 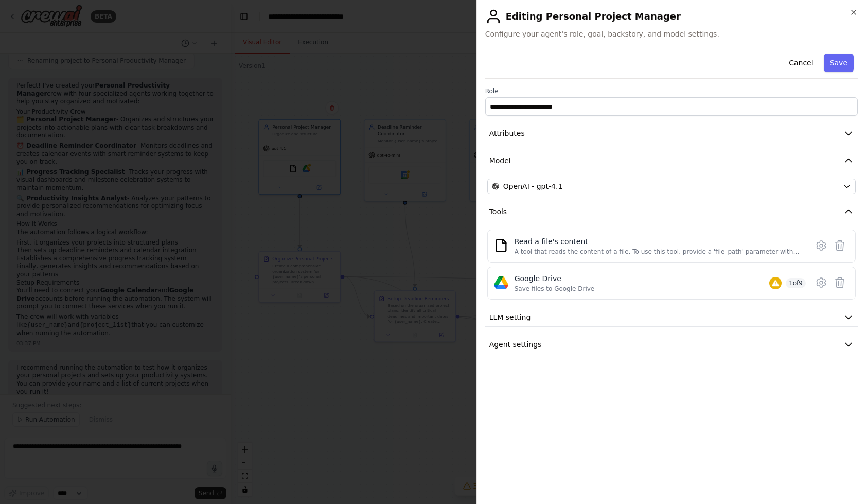 What do you see at coordinates (839, 63) in the screenshot?
I see `button: Save` at bounding box center [839, 63].